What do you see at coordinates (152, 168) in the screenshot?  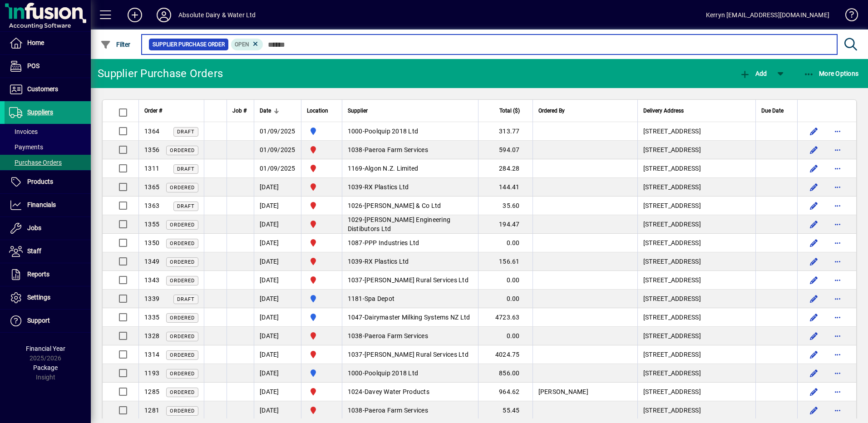 I see `span: 1311` at bounding box center [152, 168].